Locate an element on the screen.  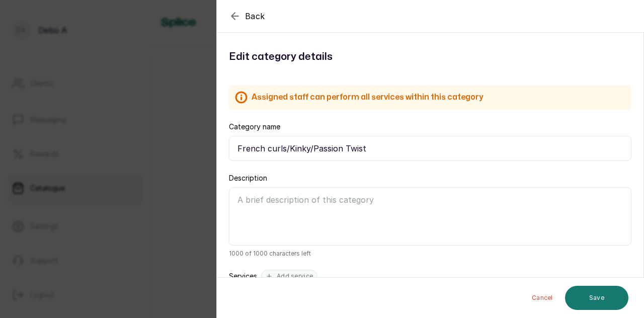
button: Save is located at coordinates (597, 298).